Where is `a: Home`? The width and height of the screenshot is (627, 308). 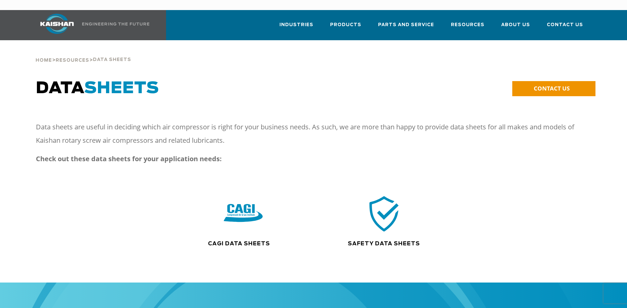 a: Home is located at coordinates (44, 60).